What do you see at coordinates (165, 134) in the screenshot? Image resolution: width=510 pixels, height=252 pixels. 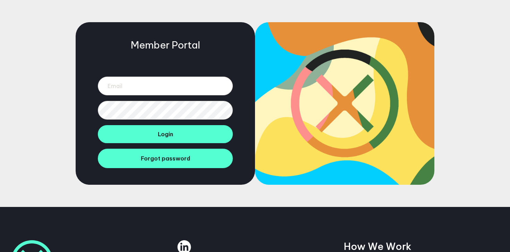 I see `button: Login` at bounding box center [165, 134].